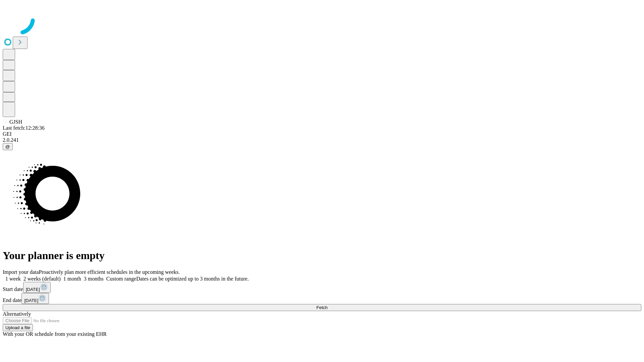 This screenshot has height=362, width=644. What do you see at coordinates (24, 128) in the screenshot?
I see `span: Last fetch: 12:28:36` at bounding box center [24, 128].